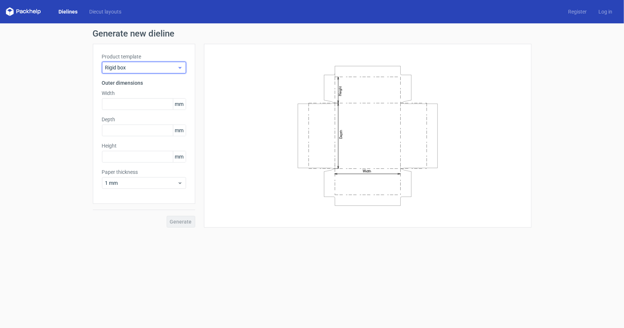 The image size is (624, 328). Describe the element at coordinates (605, 12) in the screenshot. I see `a: Log in` at that location.